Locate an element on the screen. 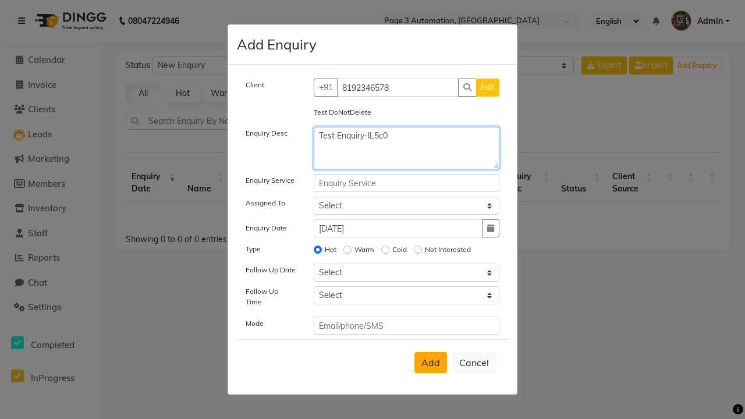  input: Search by Name/Mobile/Email/Code is located at coordinates (398, 87).